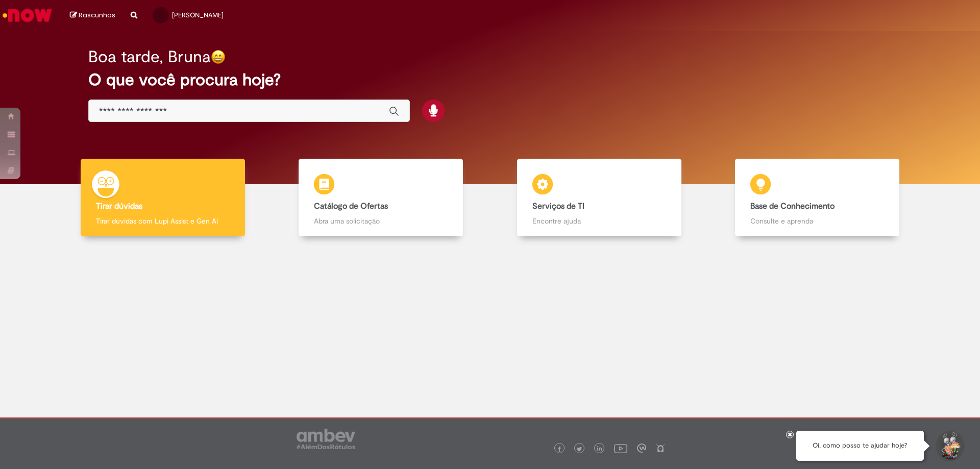  I want to click on img: logo_footer_linkedin.png, so click(600, 449).